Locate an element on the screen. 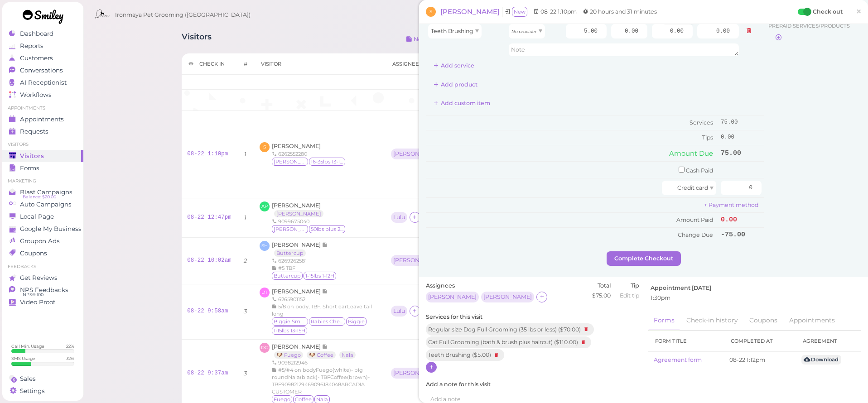 This screenshot has height=403, width=868. span: DC is located at coordinates (265, 348).